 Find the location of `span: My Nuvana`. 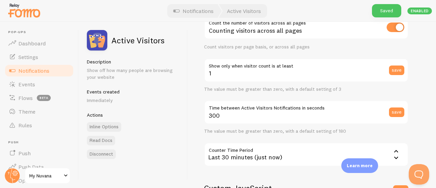

span: My Nuvana is located at coordinates (45, 175).